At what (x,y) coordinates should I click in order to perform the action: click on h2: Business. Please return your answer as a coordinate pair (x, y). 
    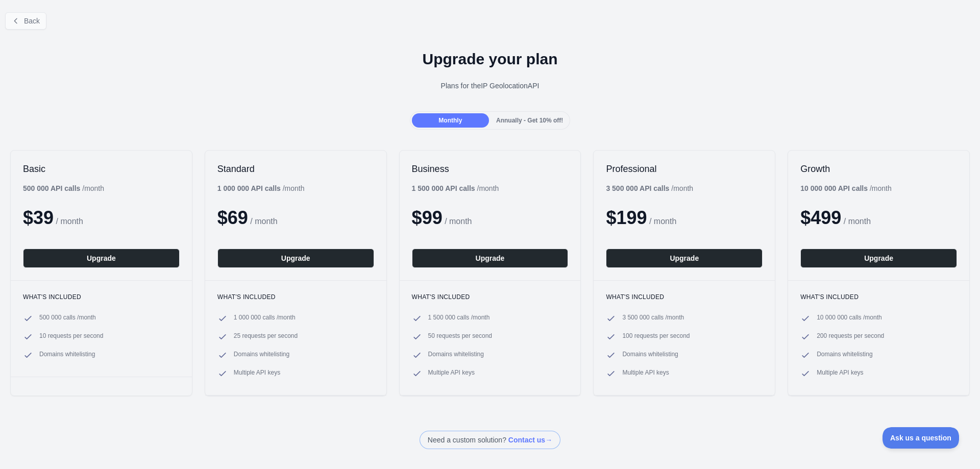
    Looking at the image, I should click on (490, 169).